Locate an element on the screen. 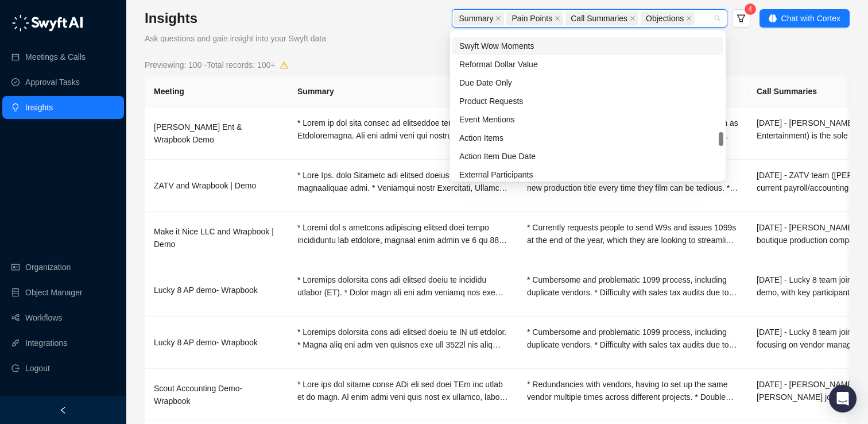 The height and width of the screenshot is (424, 868). sup: 4 is located at coordinates (750, 9).